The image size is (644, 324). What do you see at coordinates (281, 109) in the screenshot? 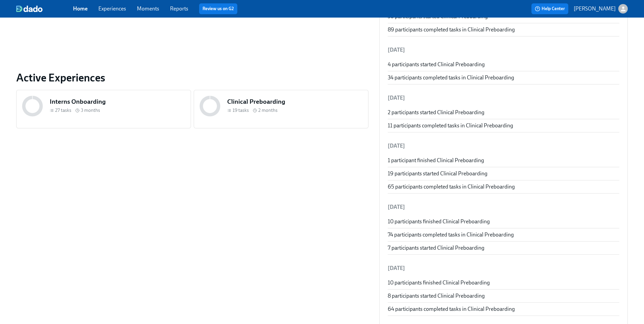
I see `a: Clinical Preboarding19 tasks 2 months` at bounding box center [281, 109].